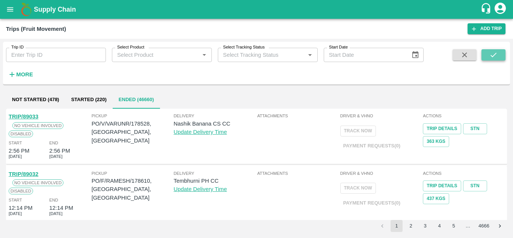 The height and width of the screenshot is (238, 513). I want to click on b: Supply Chain, so click(55, 9).